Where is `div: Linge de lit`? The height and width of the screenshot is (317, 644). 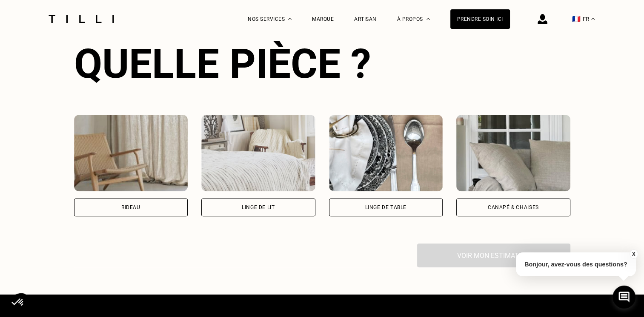 div: Linge de lit is located at coordinates (258, 208).